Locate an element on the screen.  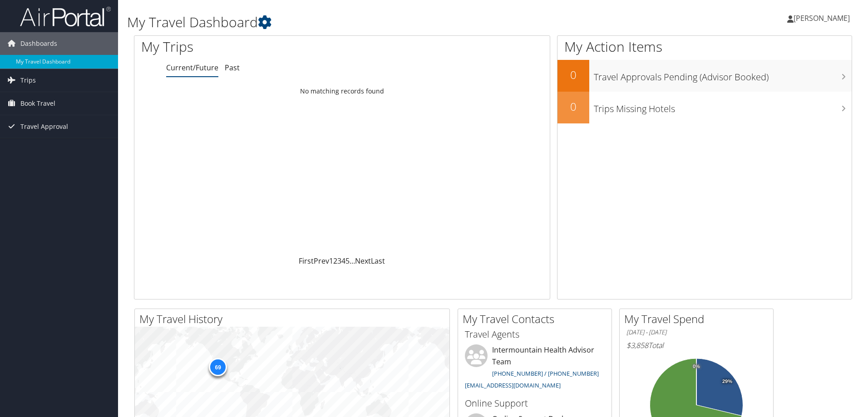
h2: My Travel Spend is located at coordinates (698, 319).